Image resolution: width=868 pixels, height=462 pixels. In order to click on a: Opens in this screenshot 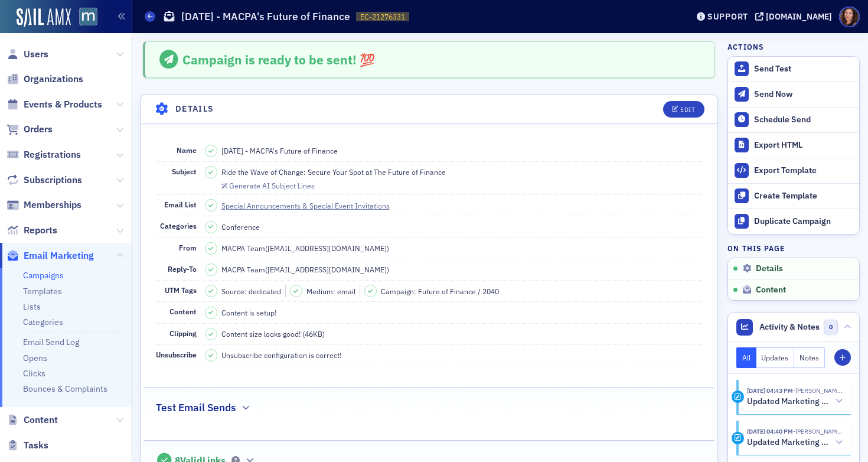, I will do `click(35, 358)`.